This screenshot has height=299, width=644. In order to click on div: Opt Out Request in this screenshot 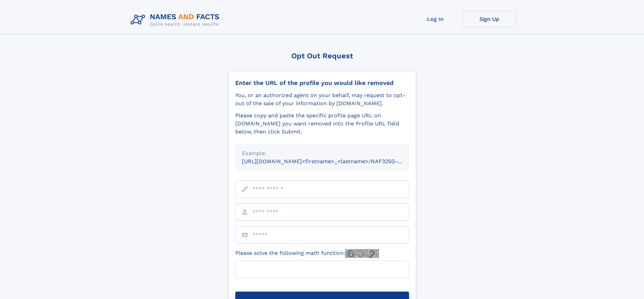, I will do `click(322, 56)`.